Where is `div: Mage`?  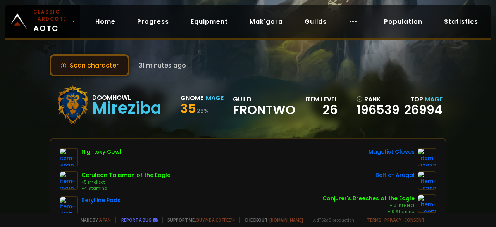
div: Mage is located at coordinates (215, 98).